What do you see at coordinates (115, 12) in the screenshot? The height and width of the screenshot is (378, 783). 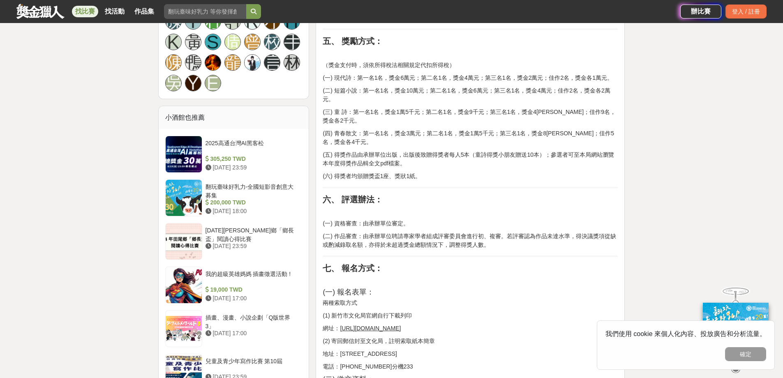 I see `a: 找活動` at bounding box center [115, 12].